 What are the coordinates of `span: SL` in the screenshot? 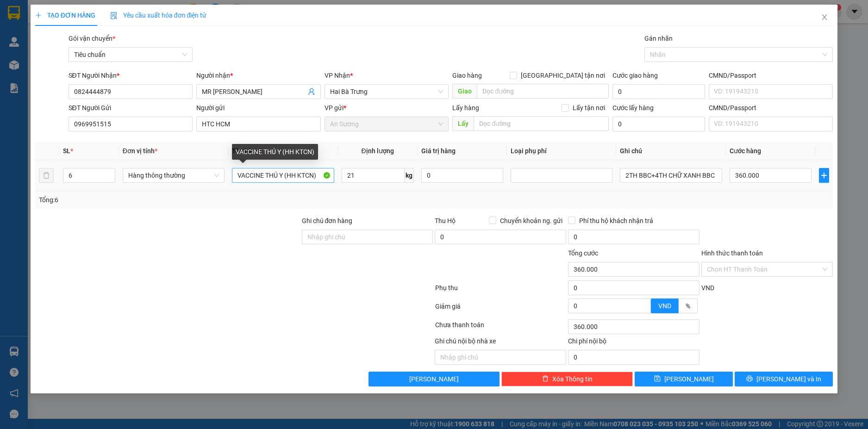 It's located at (66, 151).